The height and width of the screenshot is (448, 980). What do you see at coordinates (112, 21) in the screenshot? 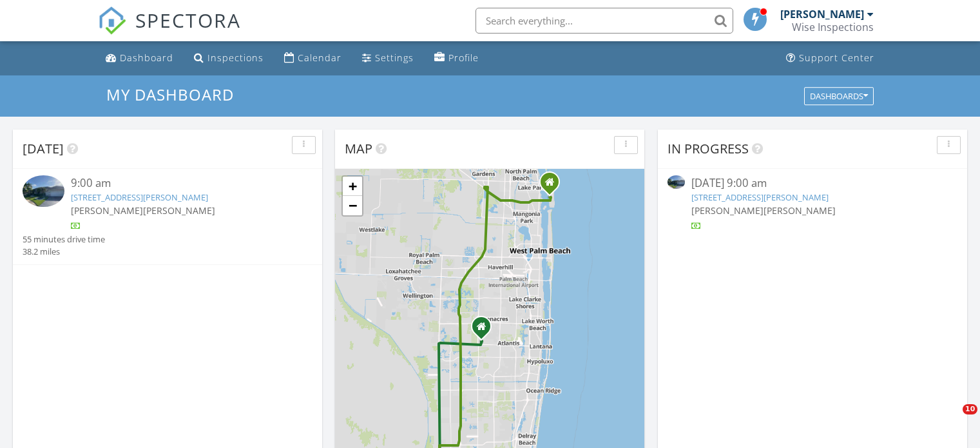
I see `img: The Best Home Inspection Software - Spectora` at bounding box center [112, 21].